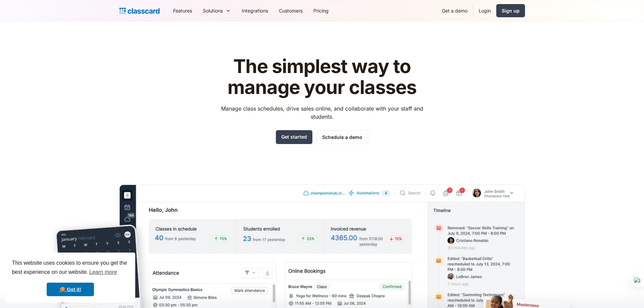 This screenshot has height=308, width=644. I want to click on p: Manage class schedules, drive sales online, and collaborate with your staff and students., so click(322, 113).